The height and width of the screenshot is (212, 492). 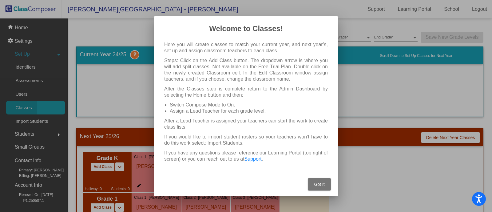 I want to click on p: After the Classes step is complete return to the Admin Dashboard by selecting the Home button and..., so click(x=246, y=92).